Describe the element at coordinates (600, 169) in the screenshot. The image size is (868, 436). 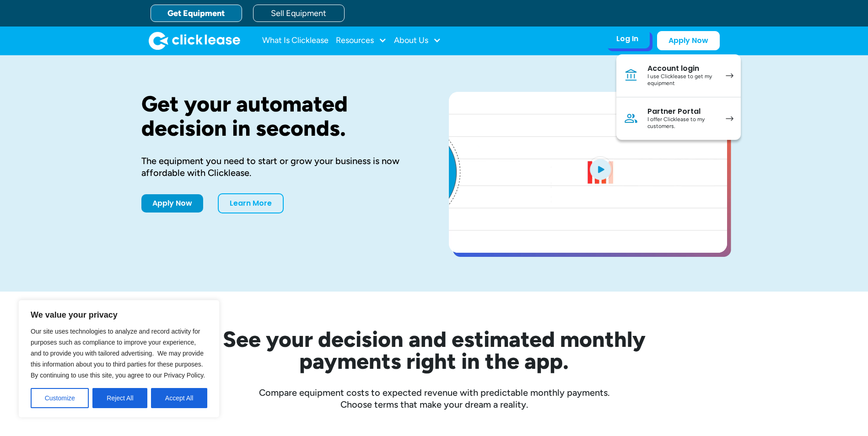
I see `img: Blue play button logo on a light blue circular background` at that location.